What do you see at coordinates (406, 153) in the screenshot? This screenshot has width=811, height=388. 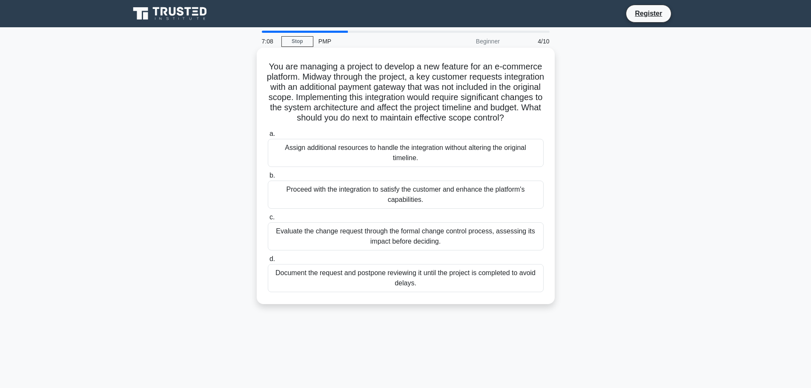 I see `div: Assign additional resources to handle the integration without altering the original timeline.` at bounding box center [406, 153].